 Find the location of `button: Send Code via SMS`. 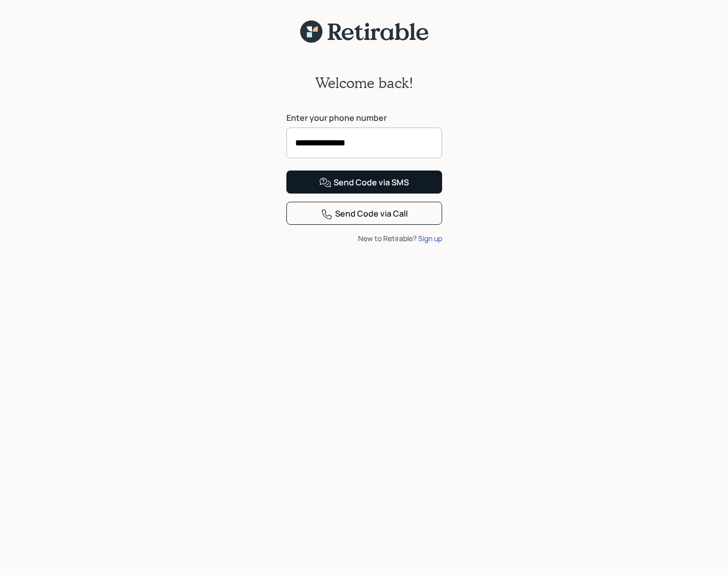

button: Send Code via SMS is located at coordinates (364, 182).